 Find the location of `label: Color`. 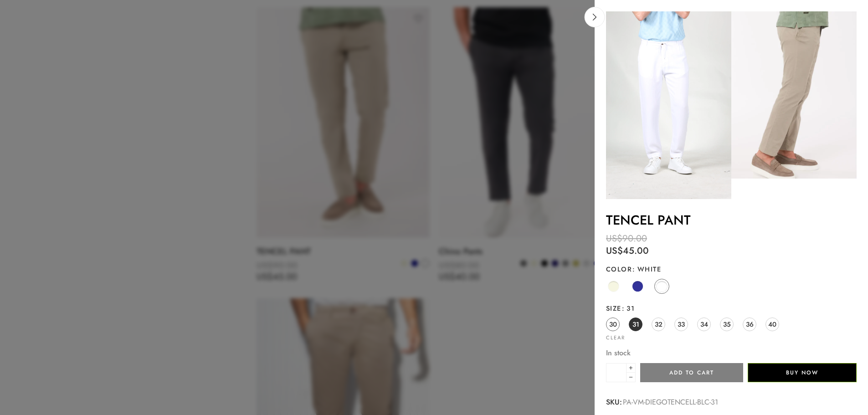

label: Color is located at coordinates (731, 269).